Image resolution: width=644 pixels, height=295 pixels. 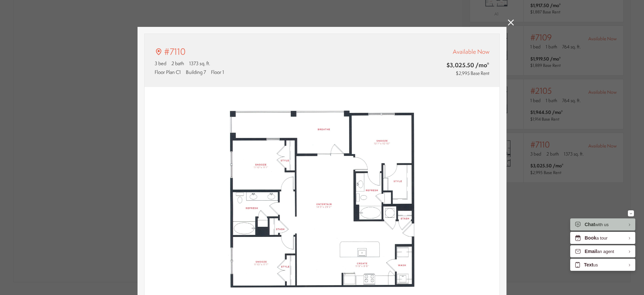 I want to click on span: 1373 sq. ft., so click(x=200, y=63).